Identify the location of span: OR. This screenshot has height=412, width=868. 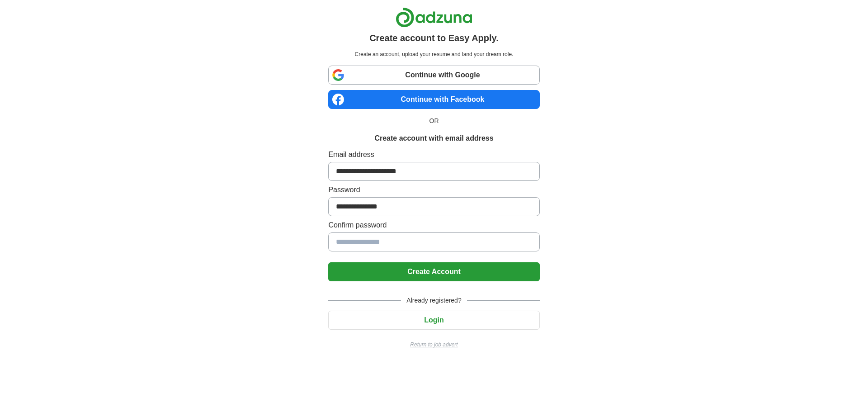
(434, 121).